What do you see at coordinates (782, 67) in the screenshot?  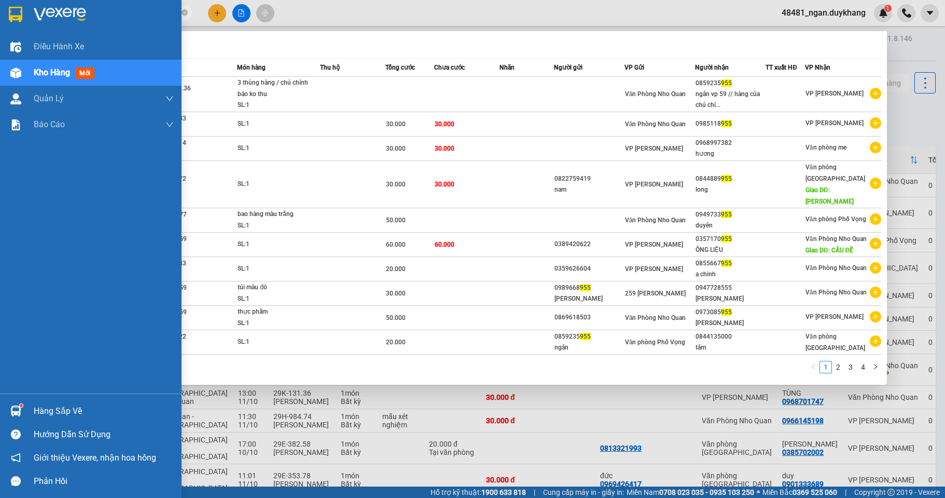 I see `span: TT xuất HĐ` at bounding box center [782, 67].